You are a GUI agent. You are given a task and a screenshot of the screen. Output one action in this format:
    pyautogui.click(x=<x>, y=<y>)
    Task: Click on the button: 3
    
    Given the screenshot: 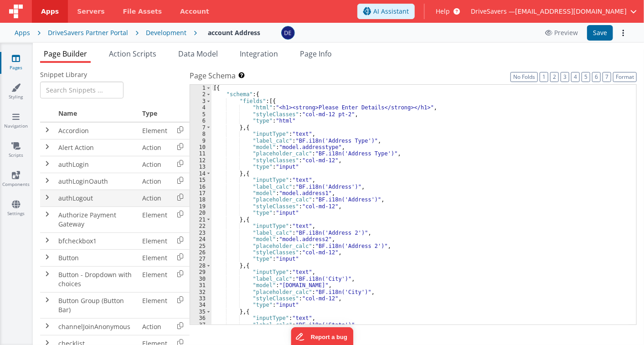 What is the action you would take?
    pyautogui.click(x=565, y=77)
    